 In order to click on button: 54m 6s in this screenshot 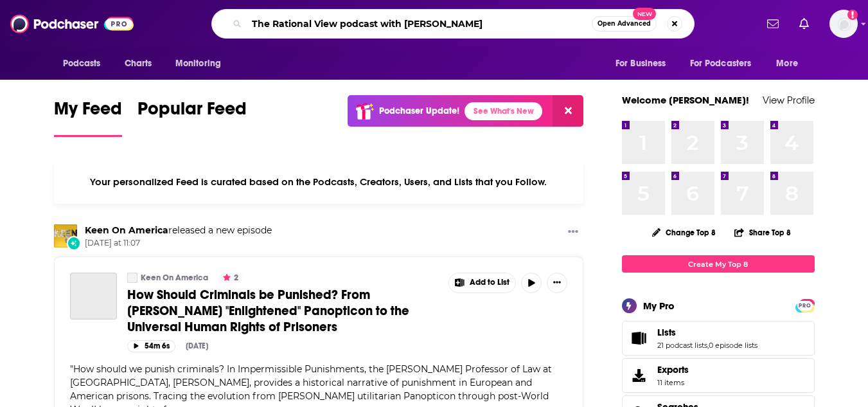, I will do `click(151, 346)`.